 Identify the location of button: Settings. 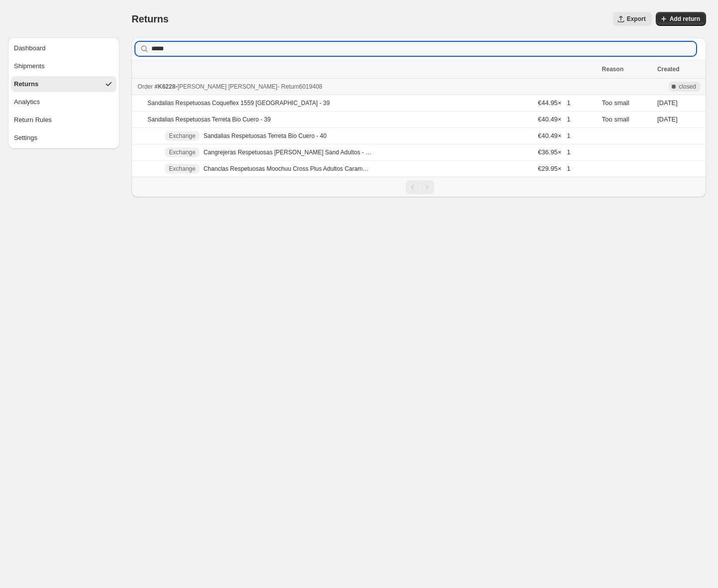
(63, 138).